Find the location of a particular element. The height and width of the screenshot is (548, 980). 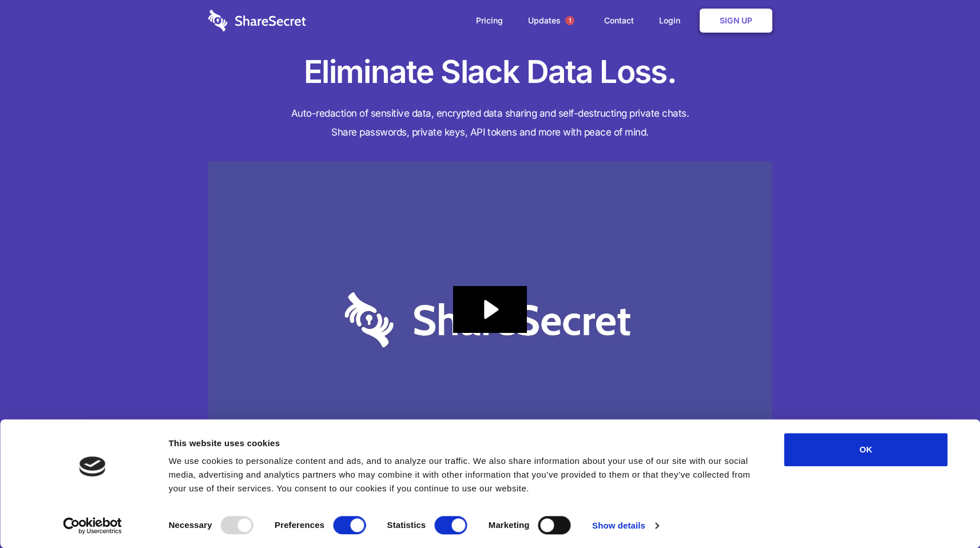

img: logo-wordmark-white-trans-d4663122ce5f474addd5e946df7df03e33cb6a1c49d2221995e7729f52c070b2.svg is located at coordinates (257, 20).